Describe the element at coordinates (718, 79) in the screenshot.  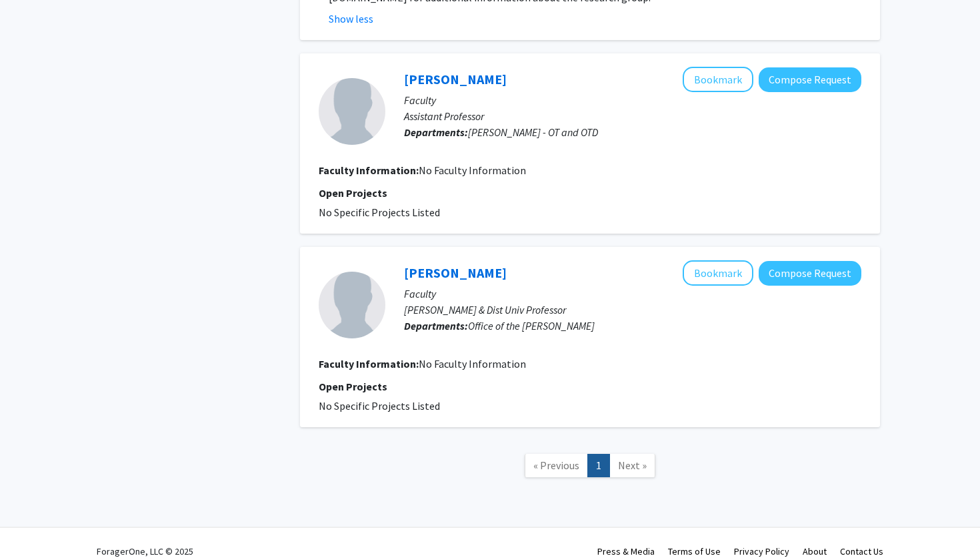
I see `button: Add Sharon Marcy to Bookmarks` at that location.